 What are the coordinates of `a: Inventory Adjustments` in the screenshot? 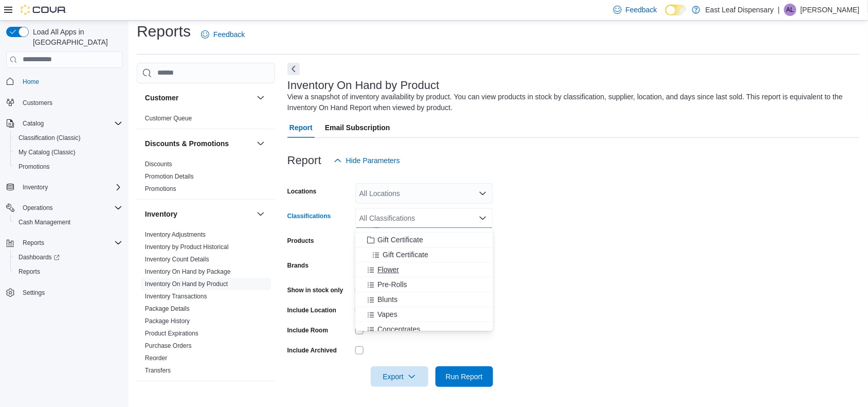 It's located at (175, 235).